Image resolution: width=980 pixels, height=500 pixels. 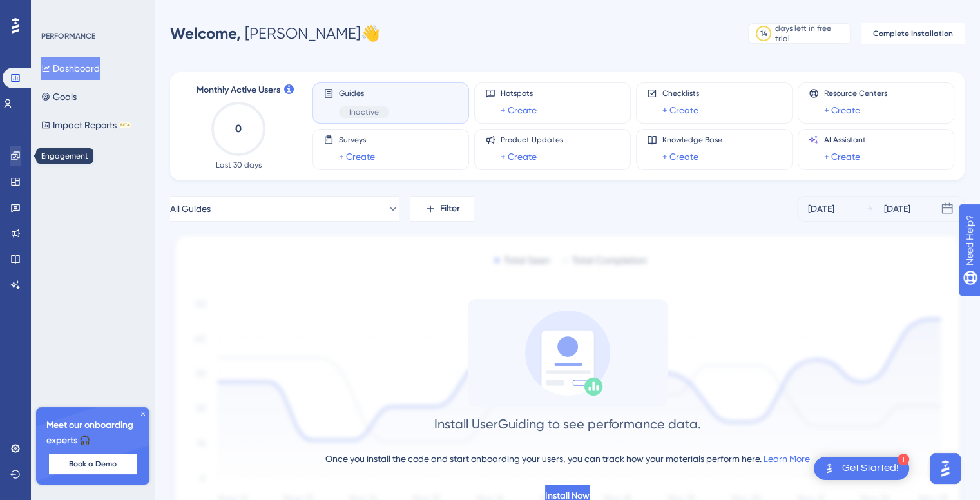 What do you see at coordinates (125, 125) in the screenshot?
I see `div: BETA` at bounding box center [125, 125].